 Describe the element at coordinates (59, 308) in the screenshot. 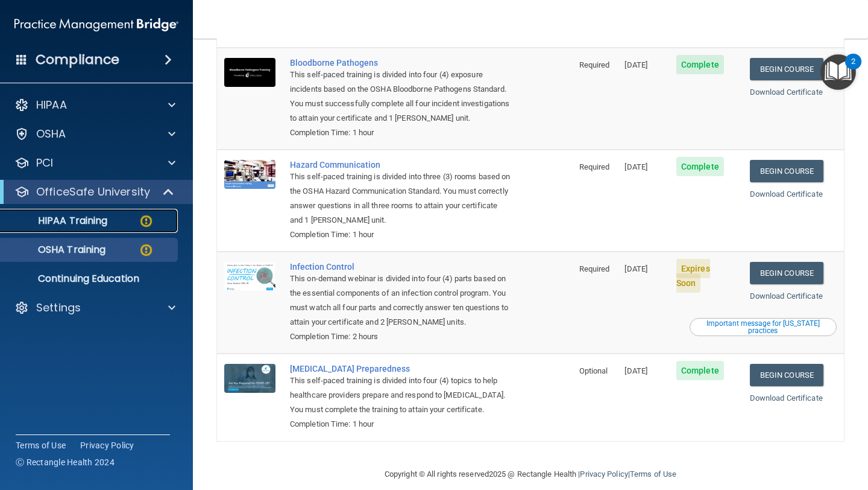

I see `p: Settings` at that location.